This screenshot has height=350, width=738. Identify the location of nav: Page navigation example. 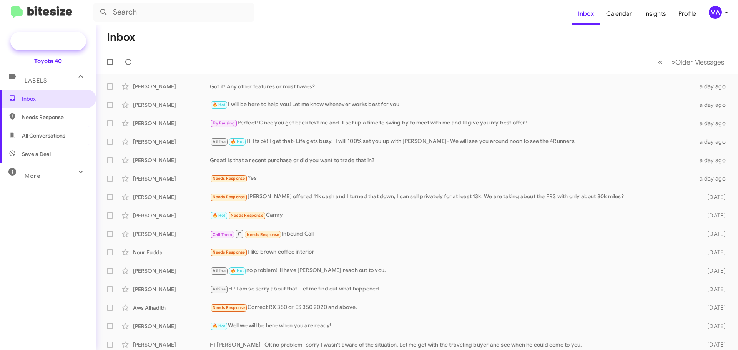
(691, 62).